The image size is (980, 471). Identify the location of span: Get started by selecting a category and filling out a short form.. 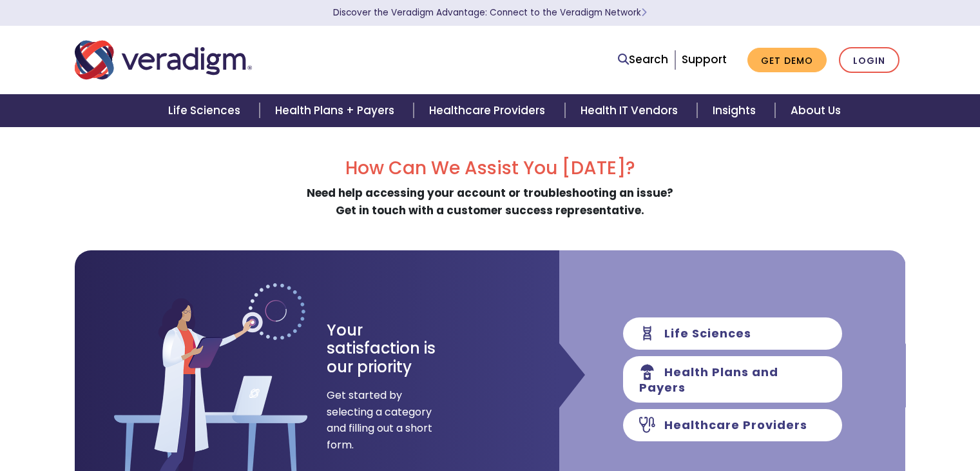
(380, 420).